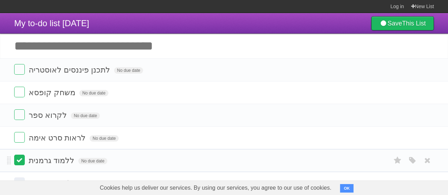 This screenshot has height=195, width=448. What do you see at coordinates (216, 188) in the screenshot?
I see `span: Cookies help us deliver our services. By using our services, you agree to our use of cookies.` at bounding box center [216, 188].